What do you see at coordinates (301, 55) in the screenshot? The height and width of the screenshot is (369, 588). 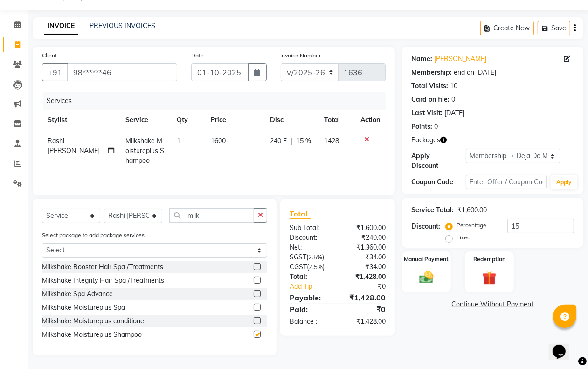 I see `label: Invoice Number` at bounding box center [301, 55].